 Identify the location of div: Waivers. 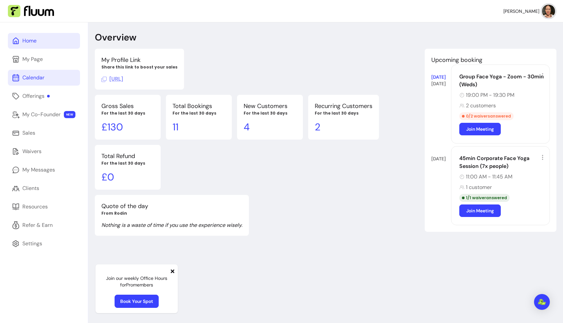
(32, 151).